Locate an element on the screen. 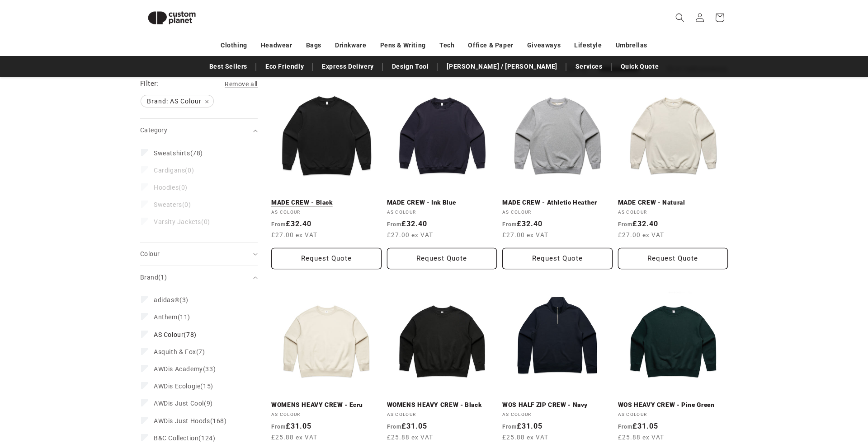  span: Sweatshirts is located at coordinates (172, 153).